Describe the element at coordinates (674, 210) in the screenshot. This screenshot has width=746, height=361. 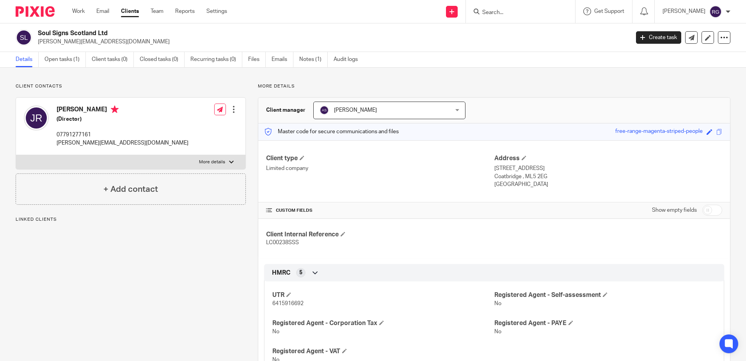
I see `label: Show empty fields` at that location.